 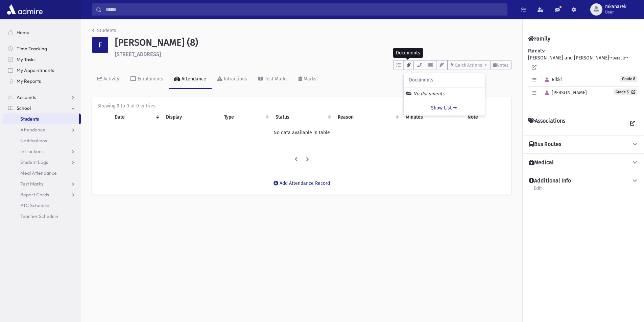 I want to click on div: F, so click(x=100, y=45).